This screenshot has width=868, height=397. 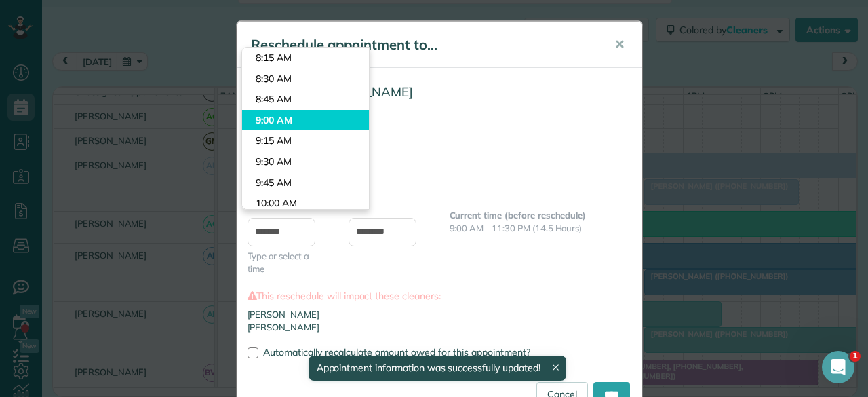 I want to click on span: 1, so click(x=855, y=356).